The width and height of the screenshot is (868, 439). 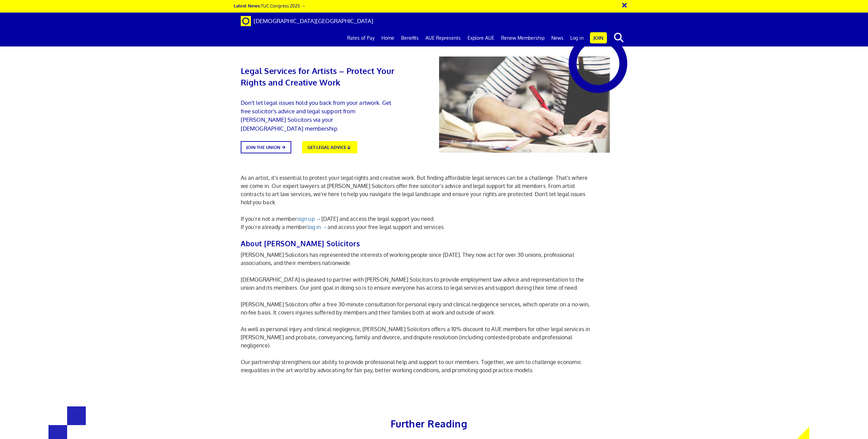 What do you see at coordinates (329, 147) in the screenshot?
I see `a: GET LEGAL ADVICE` at bounding box center [329, 147].